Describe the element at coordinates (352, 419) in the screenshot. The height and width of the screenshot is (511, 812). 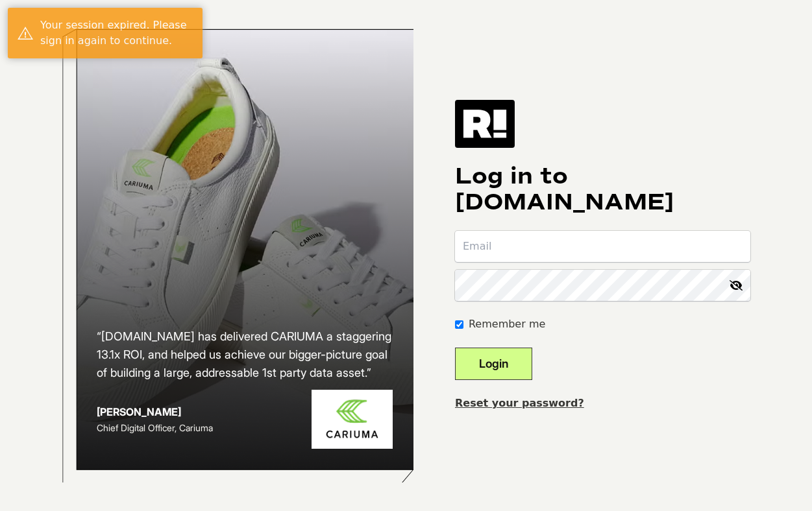
I see `img: Cariuma` at that location.